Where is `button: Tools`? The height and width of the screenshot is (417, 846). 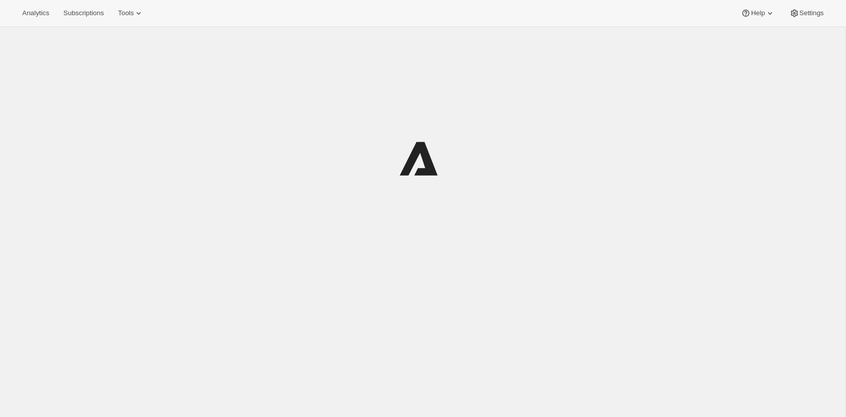
button: Tools is located at coordinates (131, 13).